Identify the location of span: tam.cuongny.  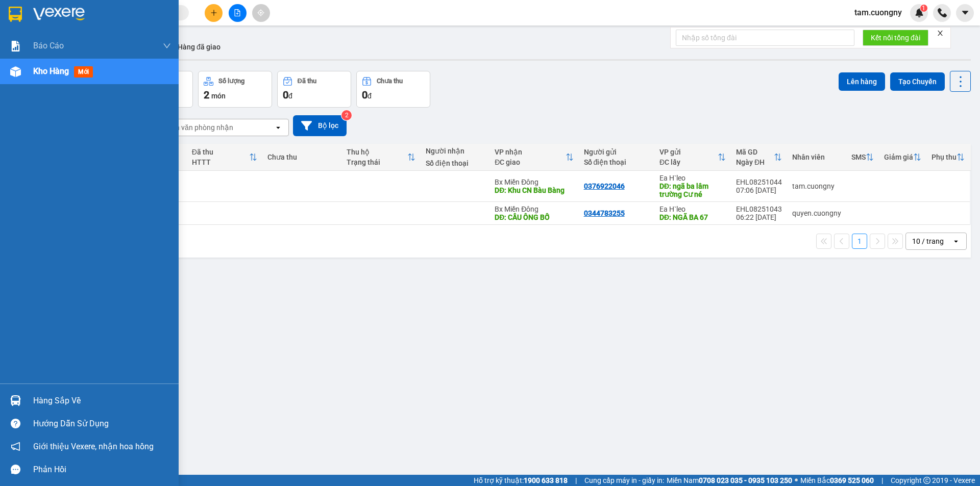
(878, 12).